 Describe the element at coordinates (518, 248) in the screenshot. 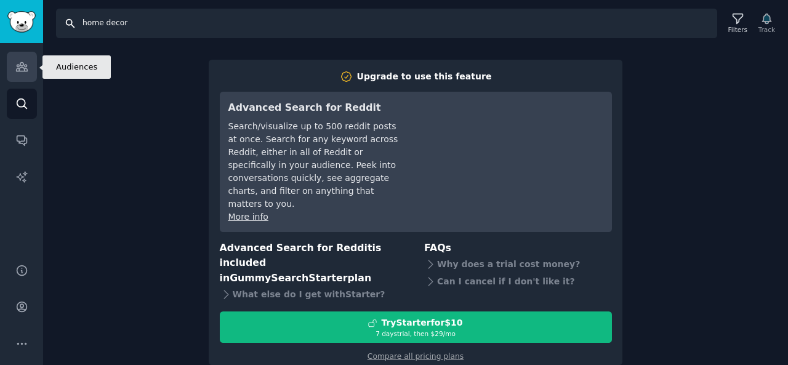

I see `h3: FAQs` at that location.